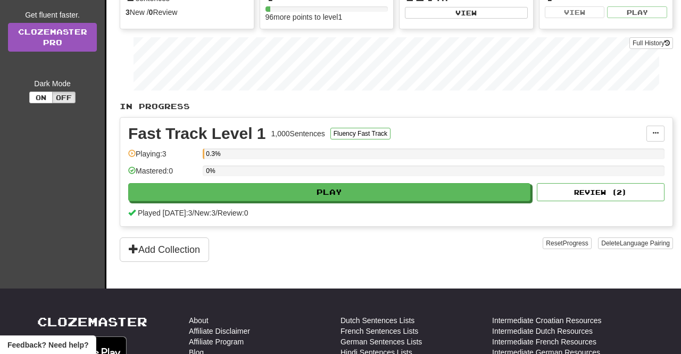 The height and width of the screenshot is (354, 681). What do you see at coordinates (187, 12) in the screenshot?
I see `div: New / Review` at bounding box center [187, 12].